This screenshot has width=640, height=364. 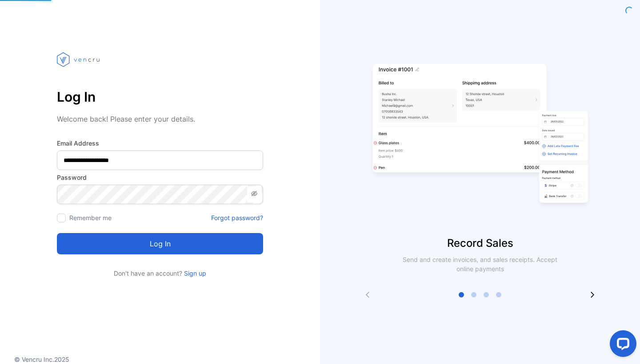 I want to click on button: Log in, so click(x=160, y=244).